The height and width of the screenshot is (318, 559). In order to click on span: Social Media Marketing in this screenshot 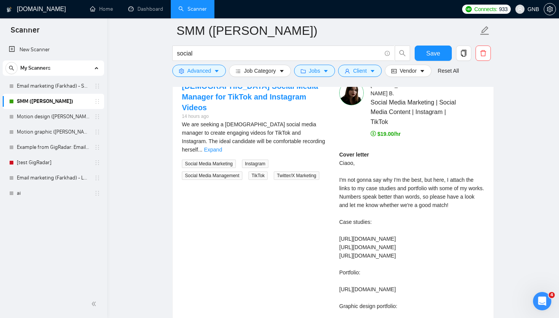, I will do `click(209, 164)`.